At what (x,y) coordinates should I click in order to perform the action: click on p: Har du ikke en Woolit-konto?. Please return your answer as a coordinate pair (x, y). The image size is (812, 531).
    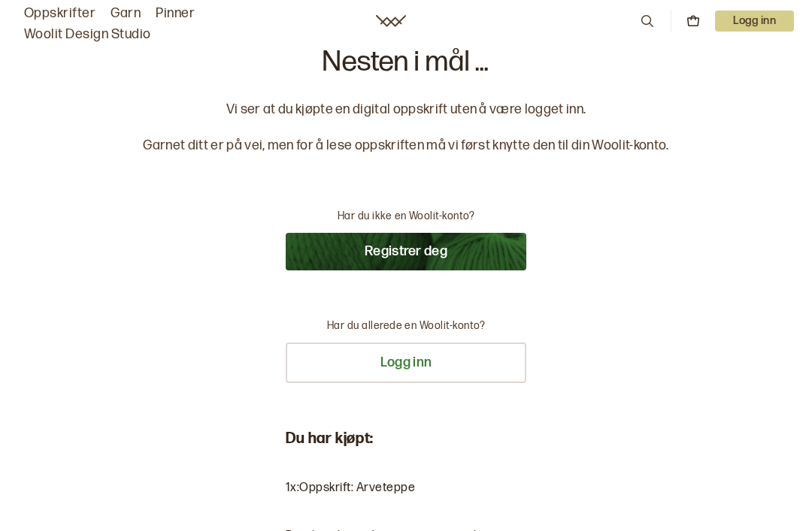
    Looking at the image, I should click on (406, 217).